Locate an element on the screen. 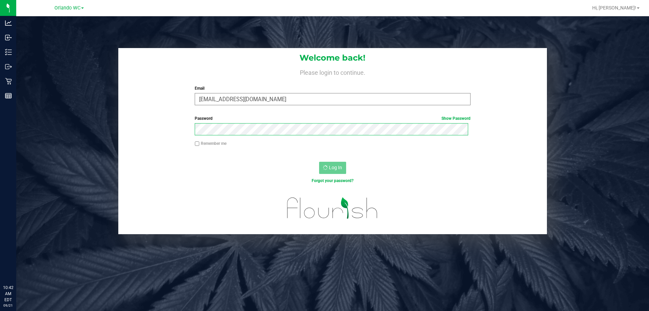 This screenshot has width=649, height=311. inline-svg: Outbound is located at coordinates (8, 67).